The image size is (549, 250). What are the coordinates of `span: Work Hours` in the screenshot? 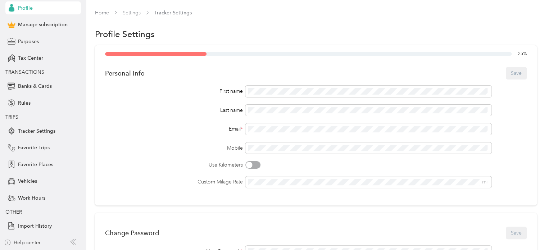 It's located at (32, 198).